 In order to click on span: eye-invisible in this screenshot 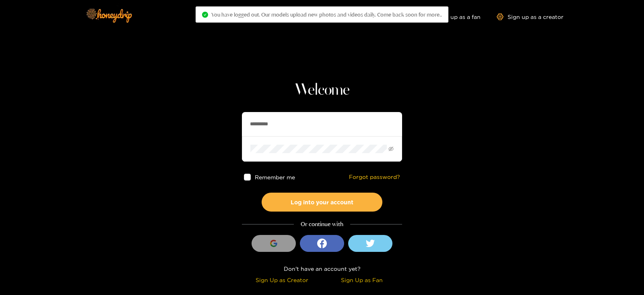, I will do `click(391, 148)`.